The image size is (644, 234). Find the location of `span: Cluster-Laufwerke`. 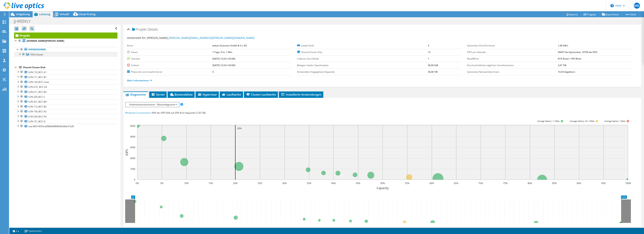

span: Cluster-Laufwerke is located at coordinates (261, 94).